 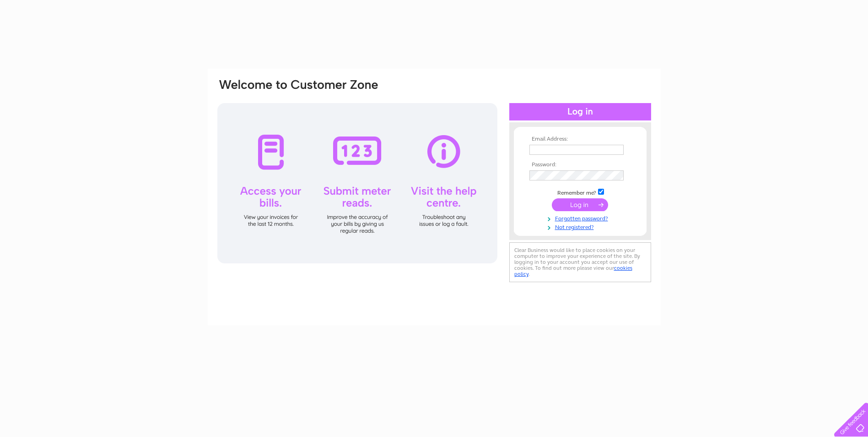 I want to click on th: Email Address:, so click(x=580, y=139).